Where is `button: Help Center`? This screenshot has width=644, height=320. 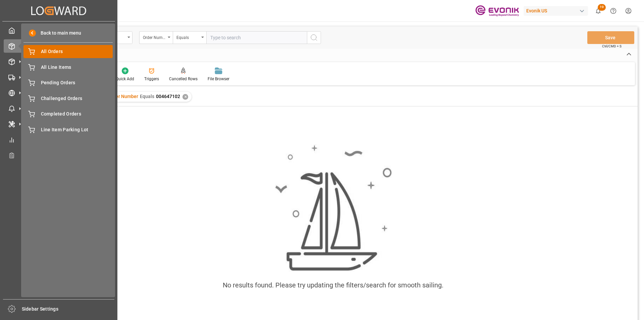
button: Help Center is located at coordinates (613, 11).